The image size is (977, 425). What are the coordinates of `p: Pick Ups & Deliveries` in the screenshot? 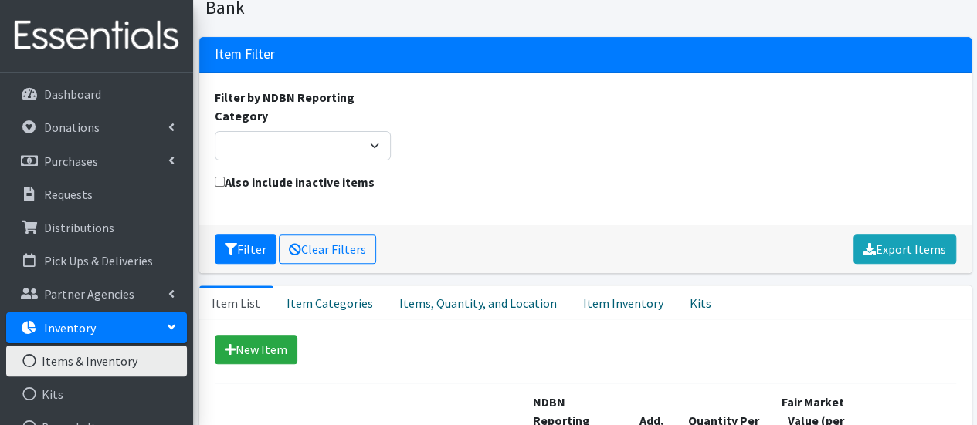 It's located at (98, 261).